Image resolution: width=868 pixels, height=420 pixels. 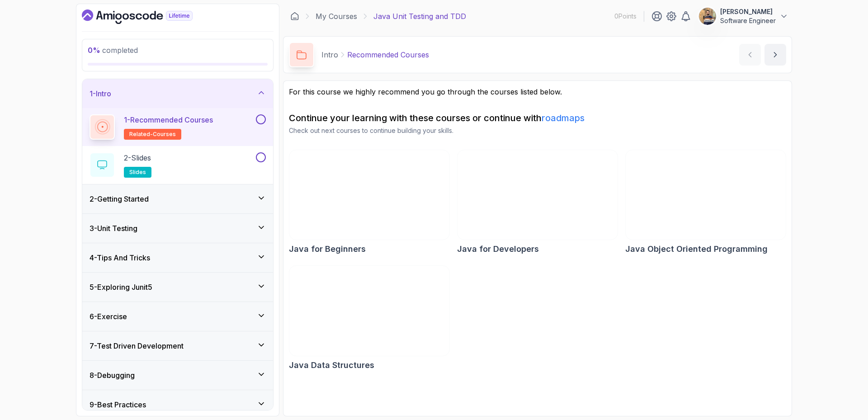 I want to click on img: Java for Beginners card, so click(x=370, y=195).